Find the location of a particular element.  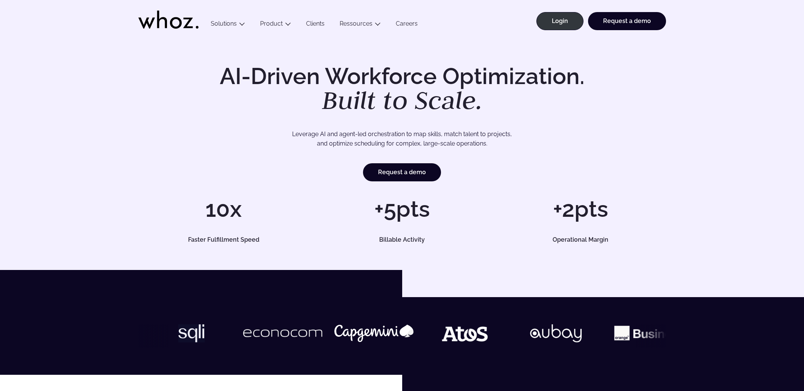

a: Careers is located at coordinates (407, 25).